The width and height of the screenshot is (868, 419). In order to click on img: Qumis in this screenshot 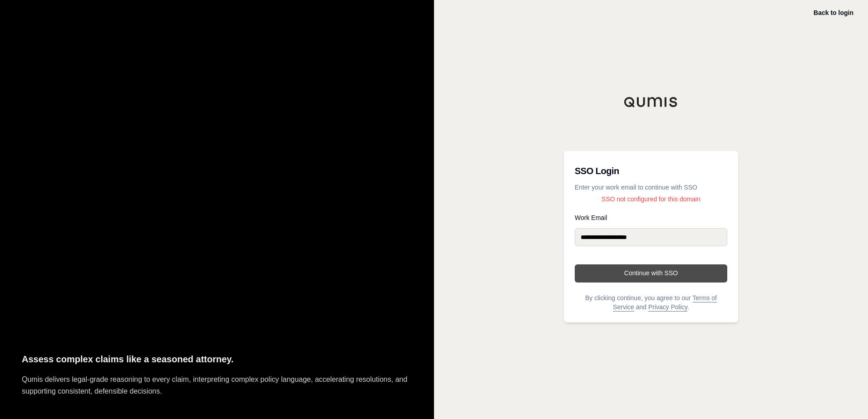, I will do `click(651, 102)`.